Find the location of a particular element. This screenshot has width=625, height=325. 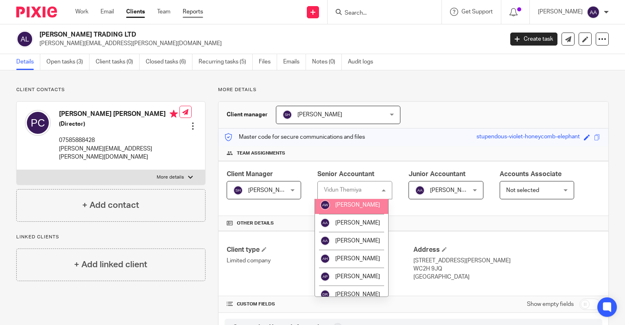

span: Senior Accountant is located at coordinates (346, 174).